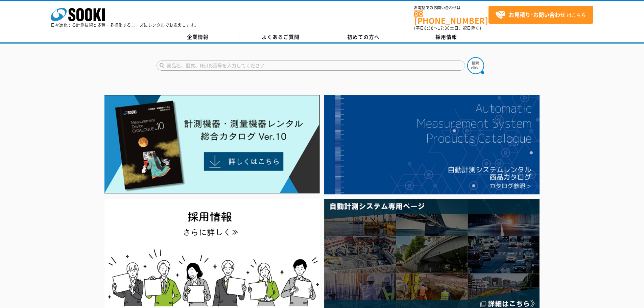  Describe the element at coordinates (212, 145) in the screenshot. I see `img: Catalog Ver10` at that location.